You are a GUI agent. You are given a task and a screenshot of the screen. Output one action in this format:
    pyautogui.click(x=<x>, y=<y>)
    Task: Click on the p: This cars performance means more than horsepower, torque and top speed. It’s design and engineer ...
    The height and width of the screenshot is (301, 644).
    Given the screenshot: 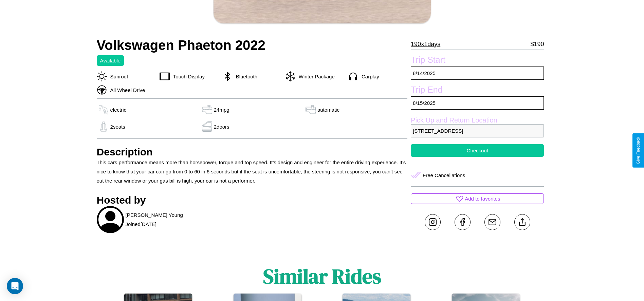 What is the action you would take?
    pyautogui.click(x=252, y=171)
    